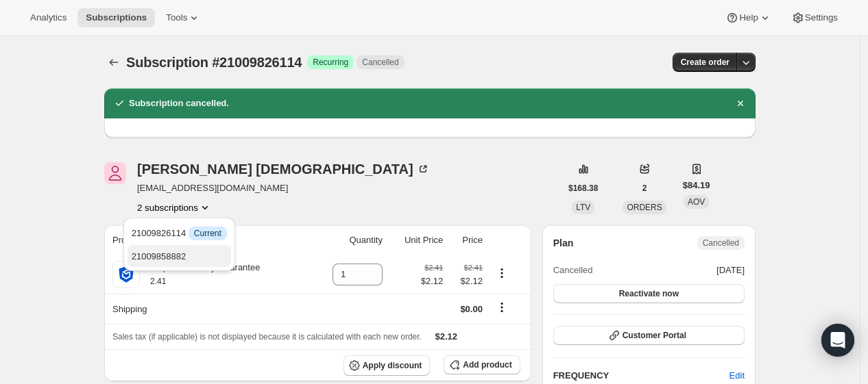 The width and height of the screenshot is (868, 384). What do you see at coordinates (838, 340) in the screenshot?
I see `div: Open Intercom Messenger` at bounding box center [838, 340].